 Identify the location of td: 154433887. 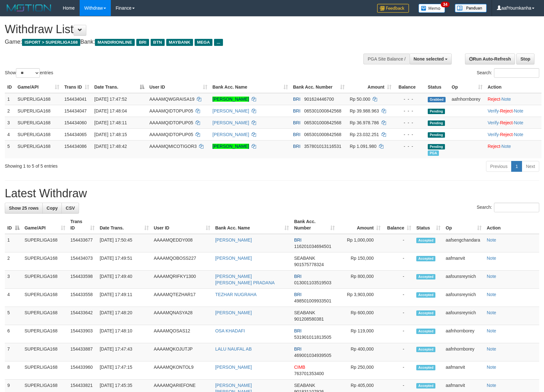
(82, 352).